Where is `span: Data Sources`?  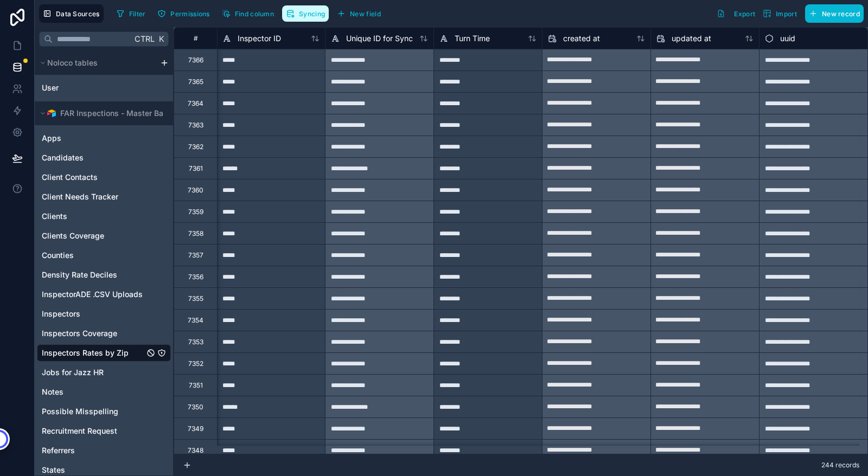 span: Data Sources is located at coordinates (77, 13).